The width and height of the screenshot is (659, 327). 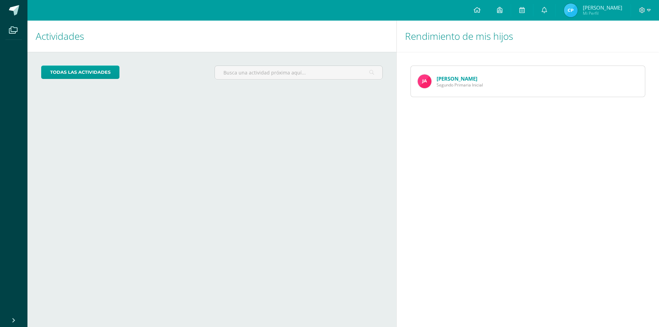 What do you see at coordinates (571, 10) in the screenshot?
I see `img: 7940749ba0753439cb0b2a2e16a04517.png` at bounding box center [571, 10].